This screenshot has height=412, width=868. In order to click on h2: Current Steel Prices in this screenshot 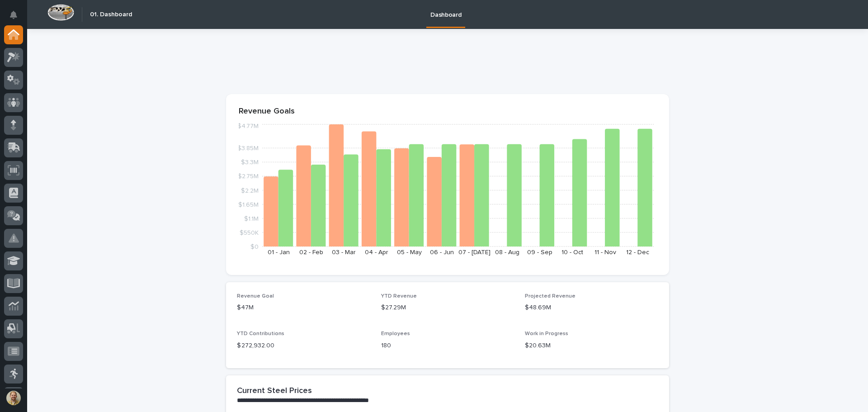, I will do `click(274, 391)`.